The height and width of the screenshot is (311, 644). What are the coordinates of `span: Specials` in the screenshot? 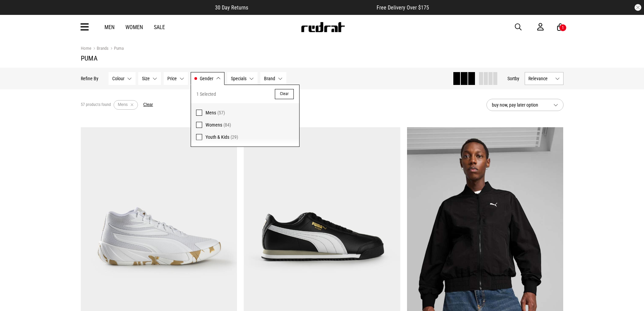 It's located at (239, 79).